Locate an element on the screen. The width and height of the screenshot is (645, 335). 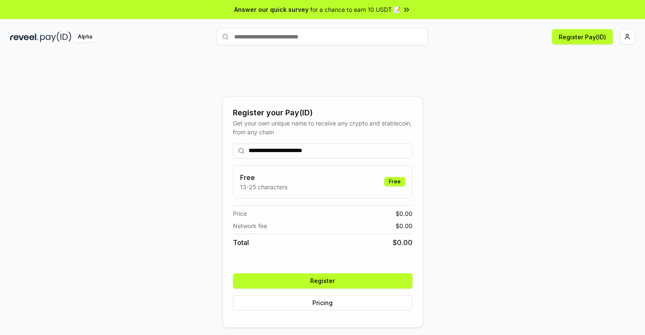
span: Price is located at coordinates (240, 213).